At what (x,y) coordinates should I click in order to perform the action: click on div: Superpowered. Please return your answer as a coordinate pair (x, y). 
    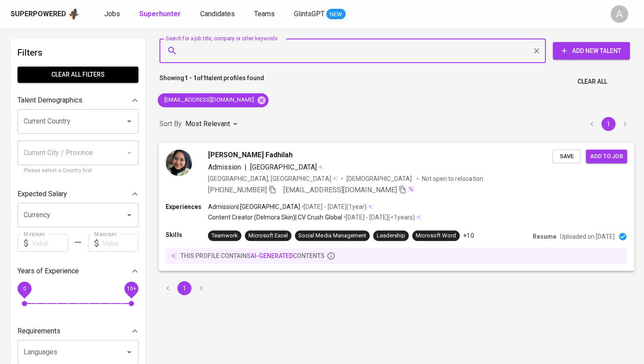
    Looking at the image, I should click on (38, 14).